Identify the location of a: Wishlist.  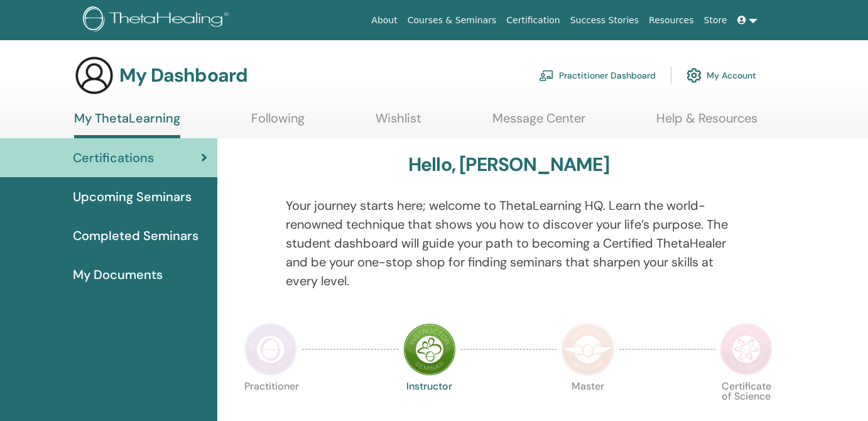
(398, 122).